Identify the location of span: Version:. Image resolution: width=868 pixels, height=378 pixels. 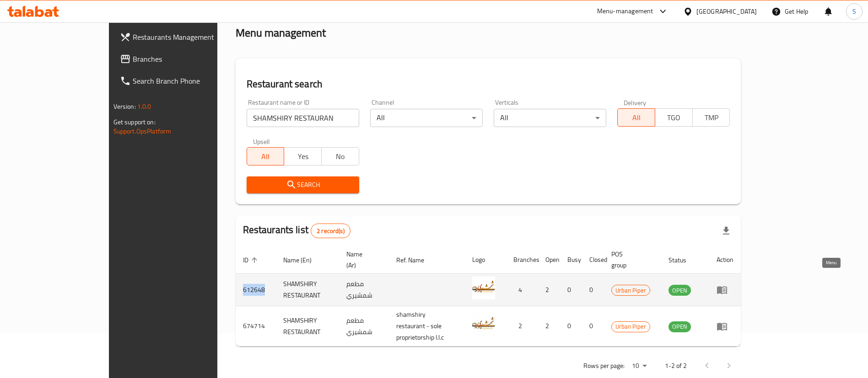
(124, 106).